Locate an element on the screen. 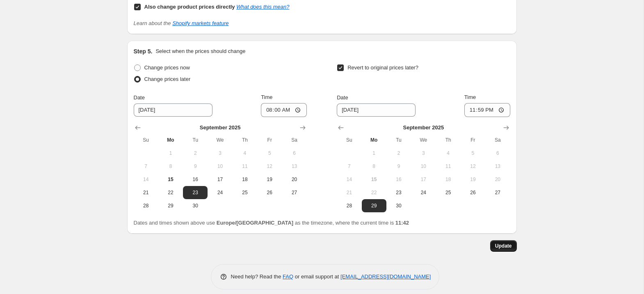 The image size is (644, 294). button: Saturday September 27 2025 is located at coordinates (295, 192).